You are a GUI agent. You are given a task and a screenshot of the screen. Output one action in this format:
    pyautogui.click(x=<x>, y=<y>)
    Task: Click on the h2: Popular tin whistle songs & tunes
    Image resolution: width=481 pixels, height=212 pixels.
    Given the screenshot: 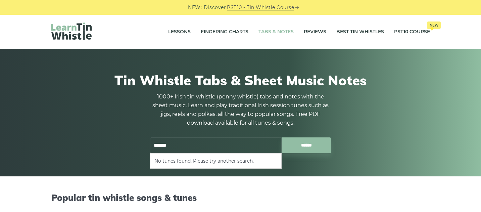 What is the action you would take?
    pyautogui.click(x=240, y=197)
    